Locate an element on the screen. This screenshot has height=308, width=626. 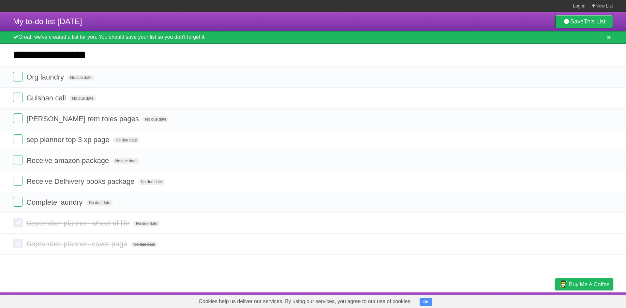
a: SaveThis List is located at coordinates (584, 22).